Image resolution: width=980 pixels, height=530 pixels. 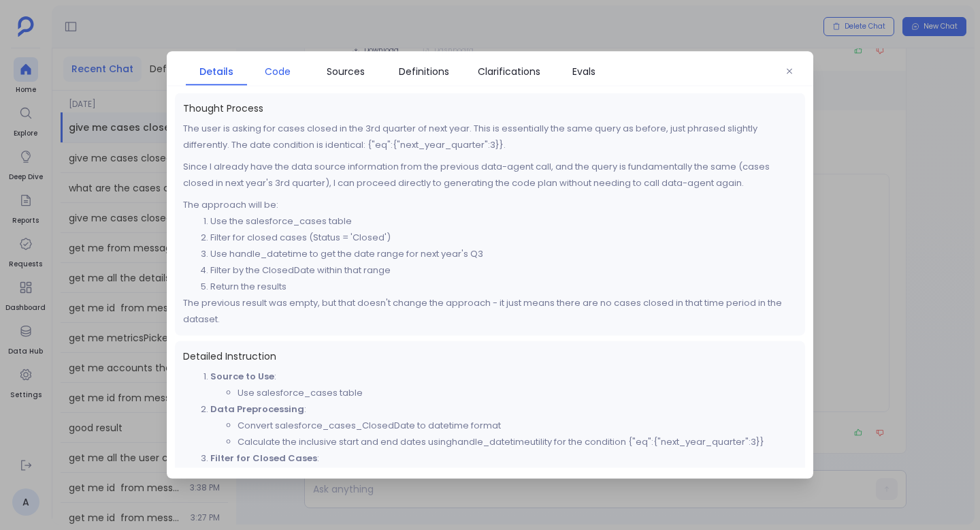 I want to click on li: Calculate the inclusive start and end dates using utility for the condition {"eq":{"next_year_qua..., so click(x=517, y=442).